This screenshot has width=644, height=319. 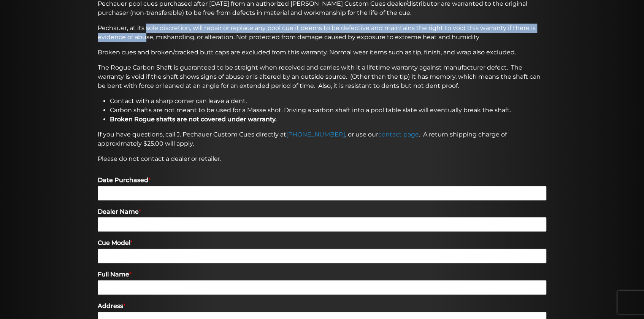 What do you see at coordinates (322, 139) in the screenshot?
I see `p: If you have questions, call J. Pechauer Custom Cues directly at , or use our . A return shipping ...` at bounding box center [322, 139].